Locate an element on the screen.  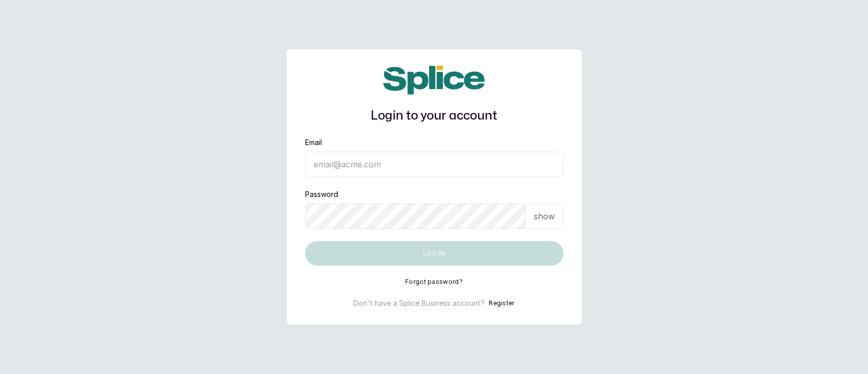
label: Password is located at coordinates (321, 194).